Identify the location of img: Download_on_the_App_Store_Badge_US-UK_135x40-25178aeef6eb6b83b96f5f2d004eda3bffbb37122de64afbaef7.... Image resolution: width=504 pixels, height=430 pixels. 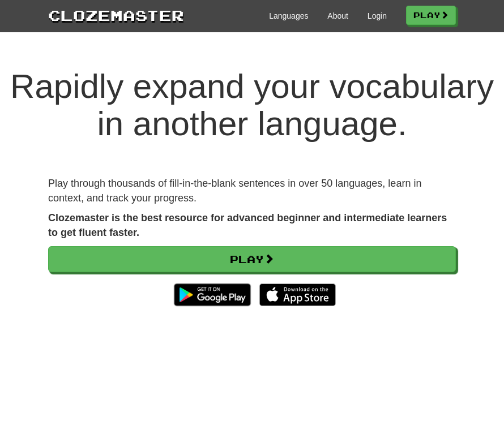
(297, 295).